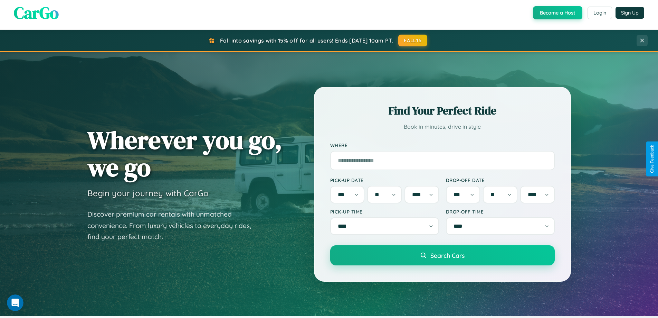 This screenshot has height=318, width=658. What do you see at coordinates (447, 255) in the screenshot?
I see `span: Search Cars` at bounding box center [447, 255].